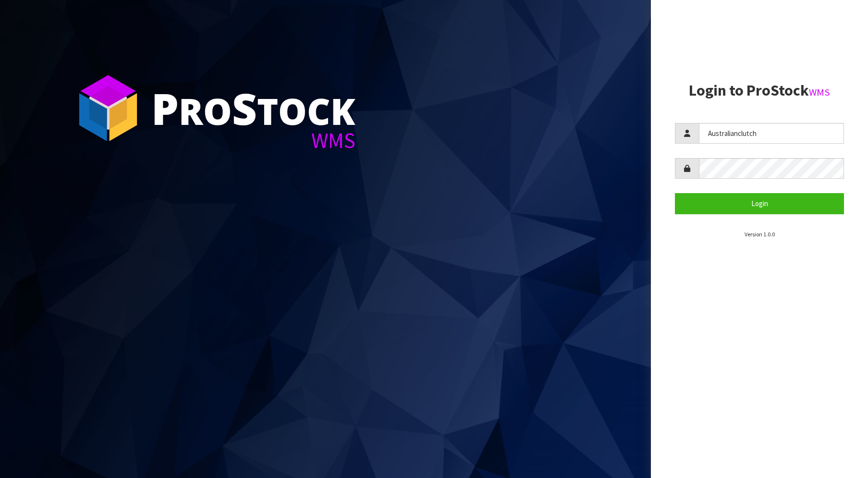 Image resolution: width=868 pixels, height=478 pixels. Describe the element at coordinates (253, 140) in the screenshot. I see `div: WMS` at that location.